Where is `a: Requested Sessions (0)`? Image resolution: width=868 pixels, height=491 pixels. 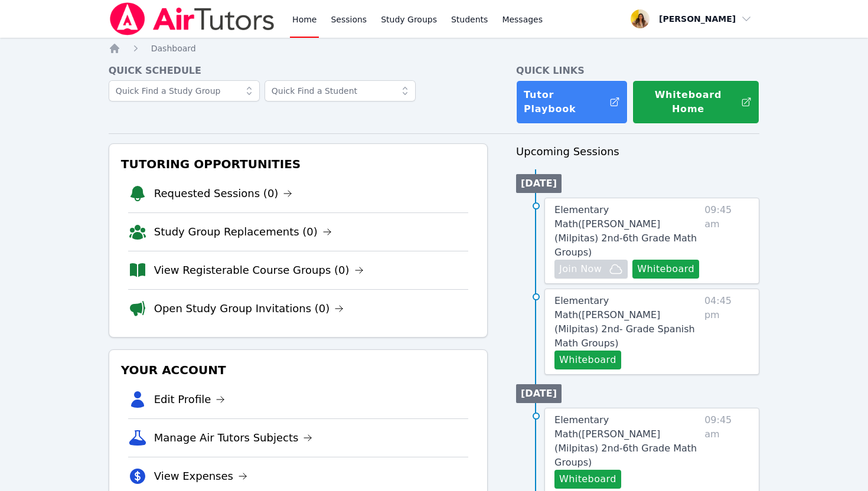
a: Requested Sessions (0) is located at coordinates (223, 194).